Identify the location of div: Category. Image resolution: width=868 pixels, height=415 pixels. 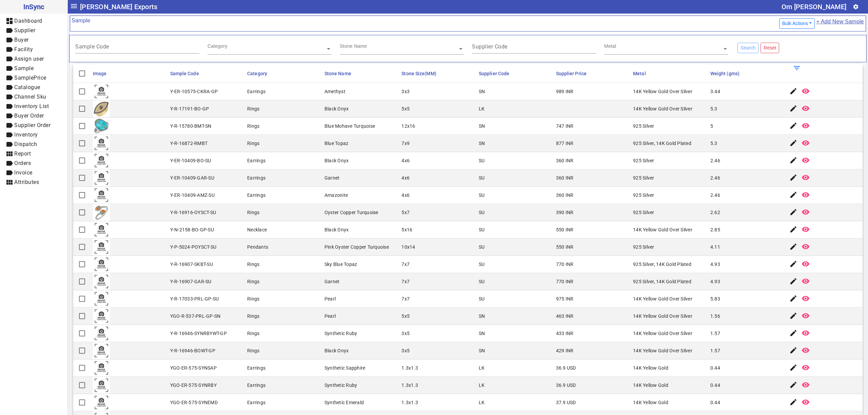
(217, 46).